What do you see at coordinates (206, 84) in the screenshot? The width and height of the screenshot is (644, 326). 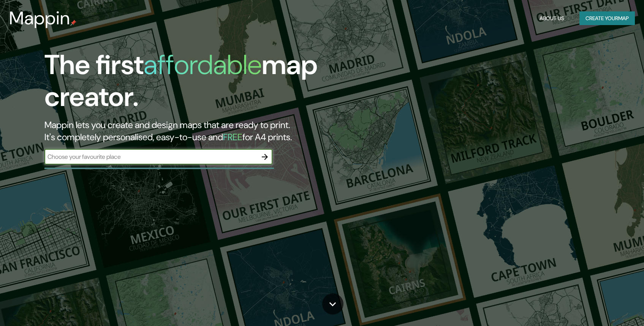 I see `h1: The first map creator.` at bounding box center [206, 84].